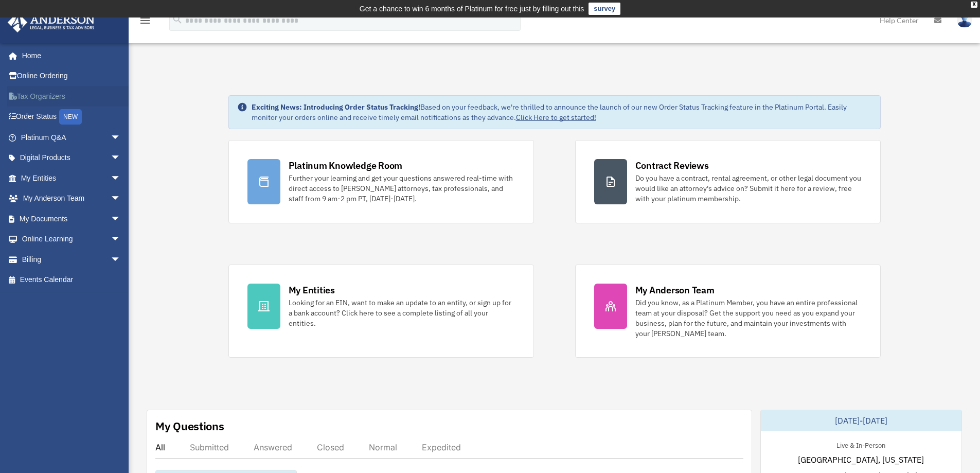 The image size is (980, 473). What do you see at coordinates (402, 313) in the screenshot?
I see `div: Looking for an EIN, want to make an update to an entity, or sign up for a bank account? Click her...` at bounding box center [402, 313].